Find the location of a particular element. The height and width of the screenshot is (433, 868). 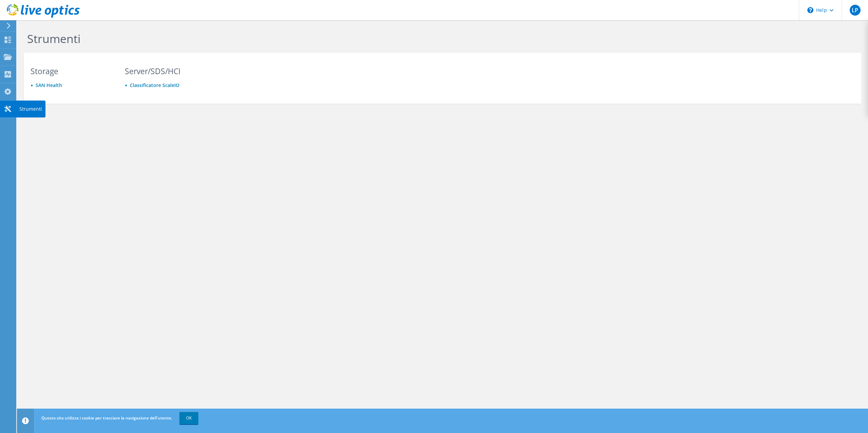

a: OK is located at coordinates (189, 418).